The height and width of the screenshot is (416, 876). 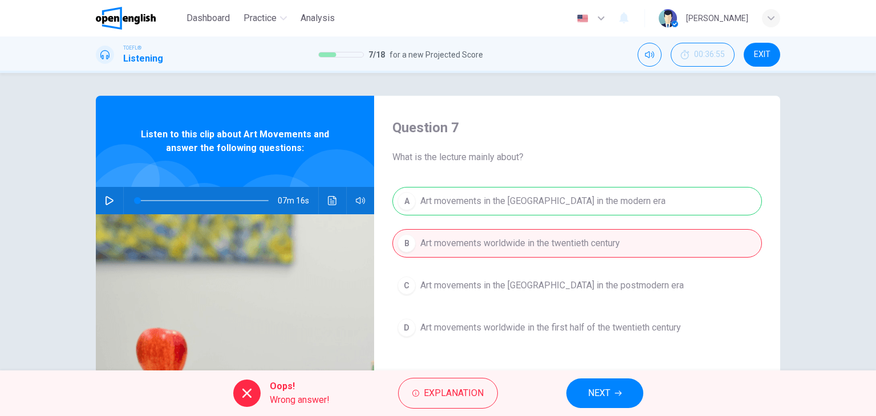 I want to click on button: Practice, so click(x=265, y=18).